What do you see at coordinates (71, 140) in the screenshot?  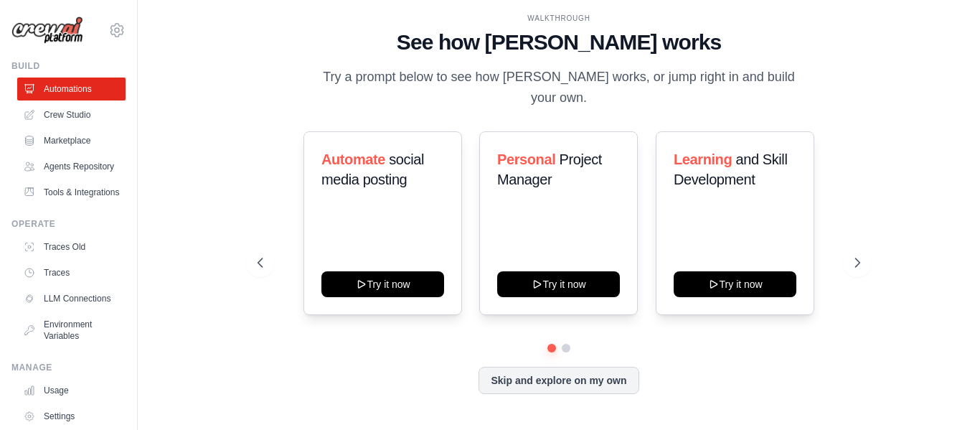 I see `a: Marketplace` at bounding box center [71, 140].